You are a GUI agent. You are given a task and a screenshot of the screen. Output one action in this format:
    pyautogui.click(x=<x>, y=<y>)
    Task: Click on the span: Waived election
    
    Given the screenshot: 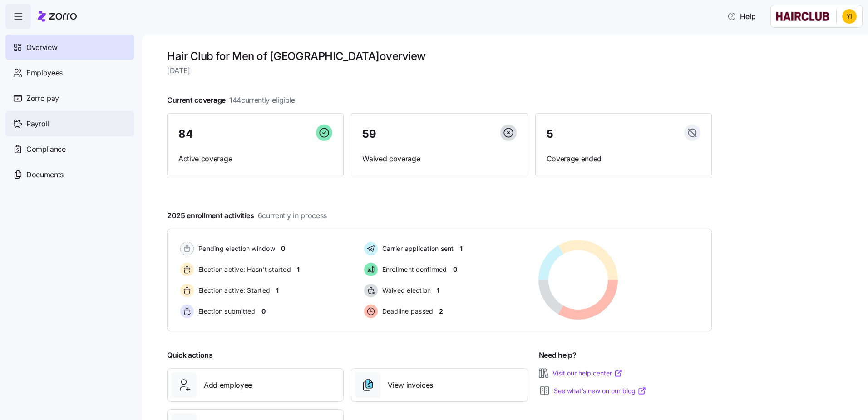 What is the action you would take?
    pyautogui.click(x=405, y=290)
    